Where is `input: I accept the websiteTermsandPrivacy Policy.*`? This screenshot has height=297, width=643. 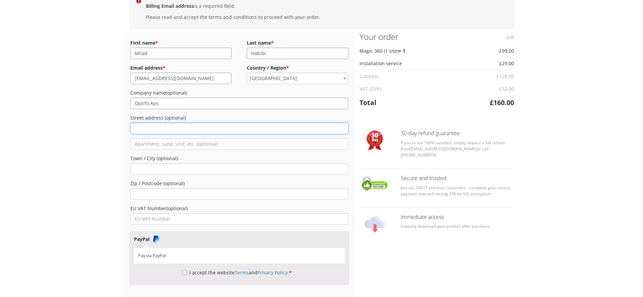 input: I accept the websiteTermsandPrivacy Policy.* is located at coordinates (184, 272).